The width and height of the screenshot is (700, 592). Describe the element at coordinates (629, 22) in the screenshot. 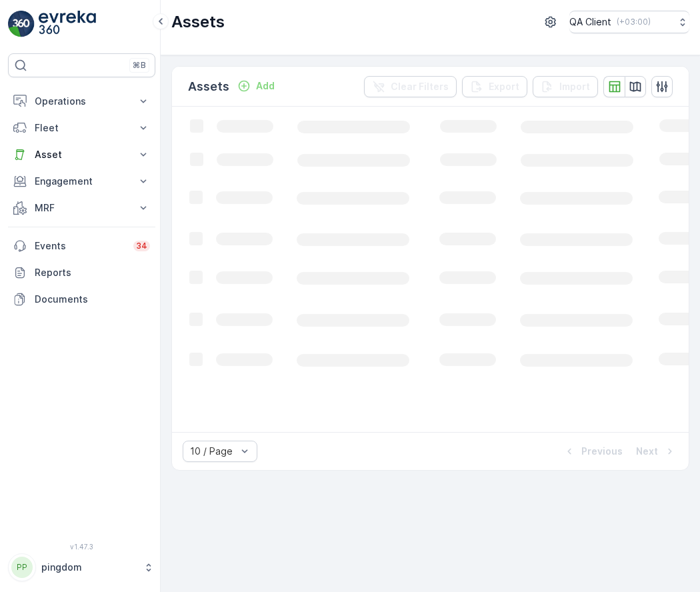

I see `button: QA Client(+03:00)` at that location.